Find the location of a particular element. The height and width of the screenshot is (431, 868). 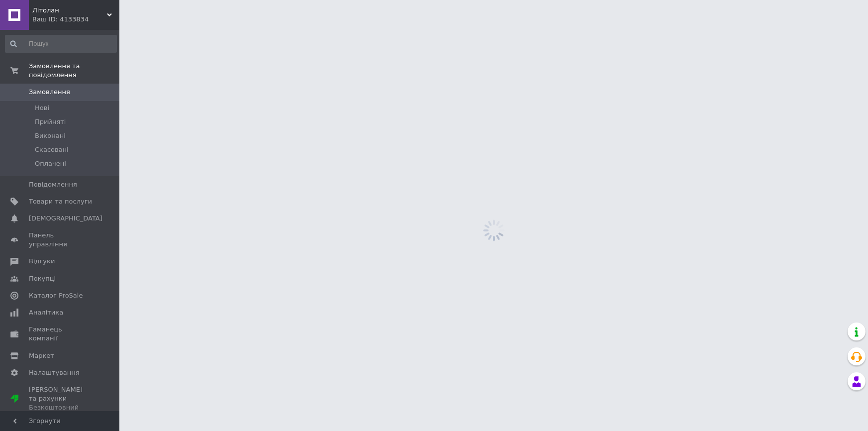

span: Замовлення та повідомлення is located at coordinates (74, 71).